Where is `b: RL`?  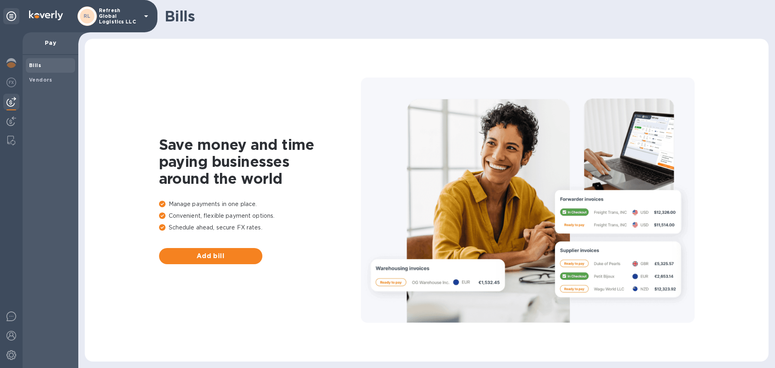
b: RL is located at coordinates (87, 16).